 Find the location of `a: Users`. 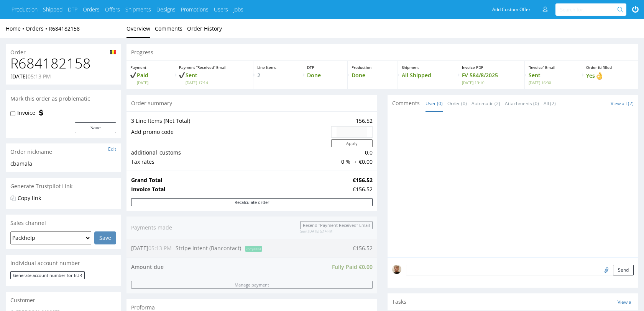

a: Users is located at coordinates (221, 10).